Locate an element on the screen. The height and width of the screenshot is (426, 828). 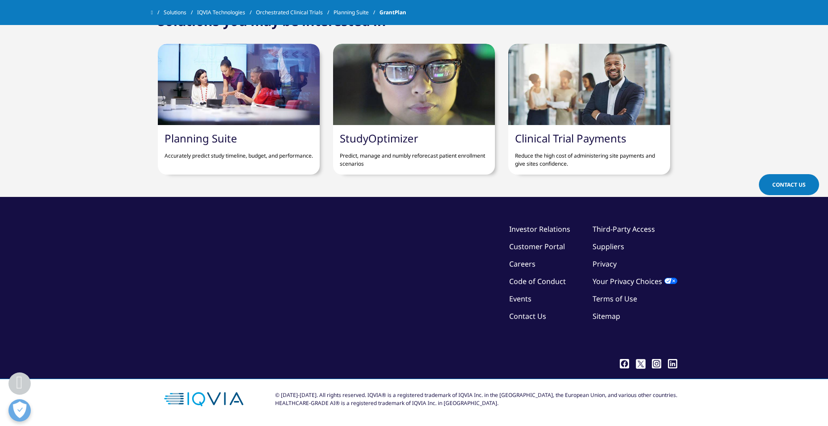
a: Clinical Trial Payments is located at coordinates (571, 138).